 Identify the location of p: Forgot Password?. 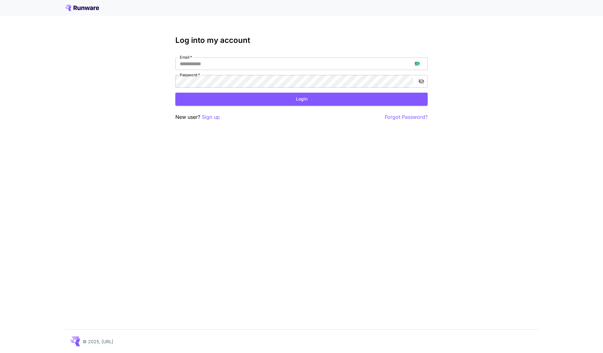
(406, 117).